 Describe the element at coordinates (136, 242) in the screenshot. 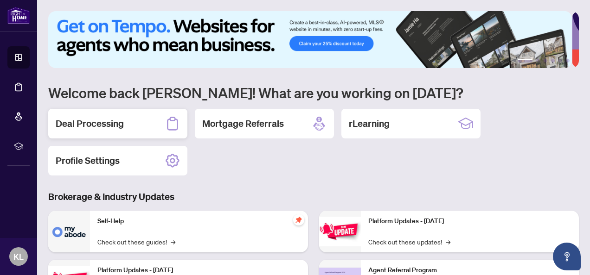

I see `a: Check out these guides!→` at that location.